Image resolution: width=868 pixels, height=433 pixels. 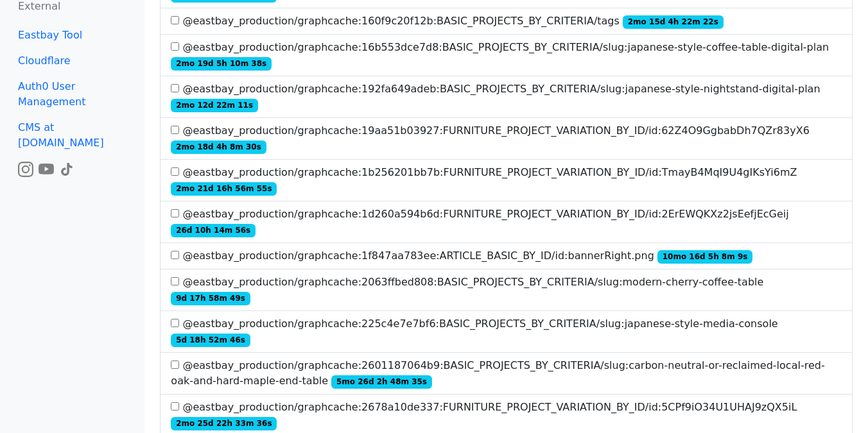 What do you see at coordinates (46, 168) in the screenshot?
I see `a: Watch the build video or pictures on YouTube` at bounding box center [46, 168].